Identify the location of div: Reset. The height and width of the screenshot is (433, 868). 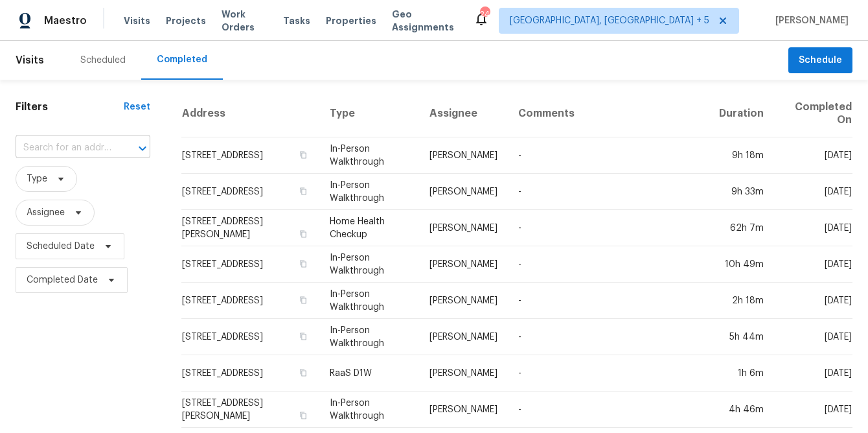
(137, 107).